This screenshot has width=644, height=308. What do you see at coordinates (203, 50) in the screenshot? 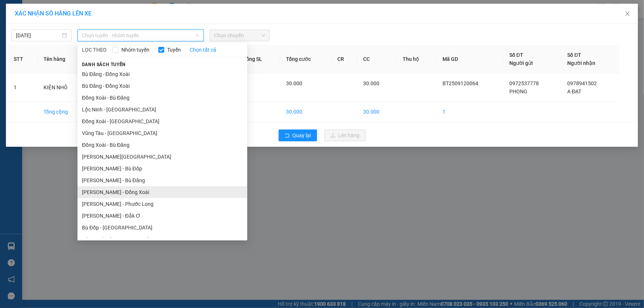
I see `a: Chọn tất cả` at bounding box center [203, 50].